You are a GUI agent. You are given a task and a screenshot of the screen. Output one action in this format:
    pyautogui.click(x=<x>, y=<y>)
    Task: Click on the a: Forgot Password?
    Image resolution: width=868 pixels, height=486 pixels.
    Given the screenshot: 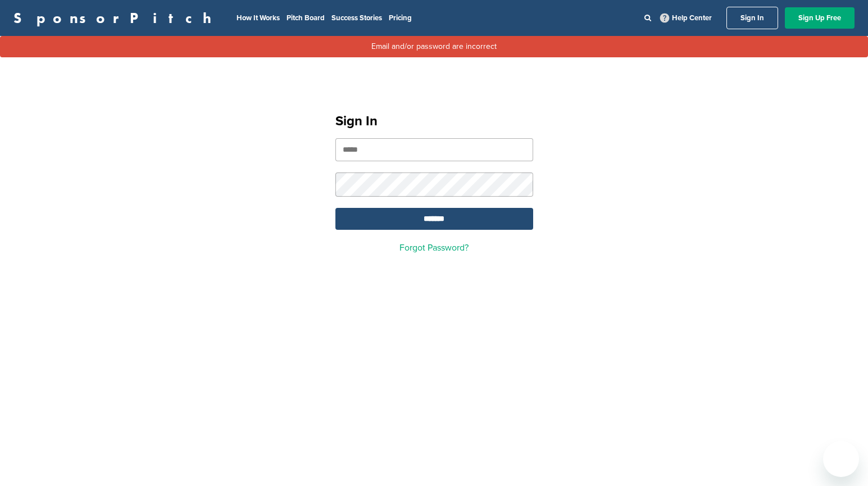 What is the action you would take?
    pyautogui.click(x=434, y=248)
    